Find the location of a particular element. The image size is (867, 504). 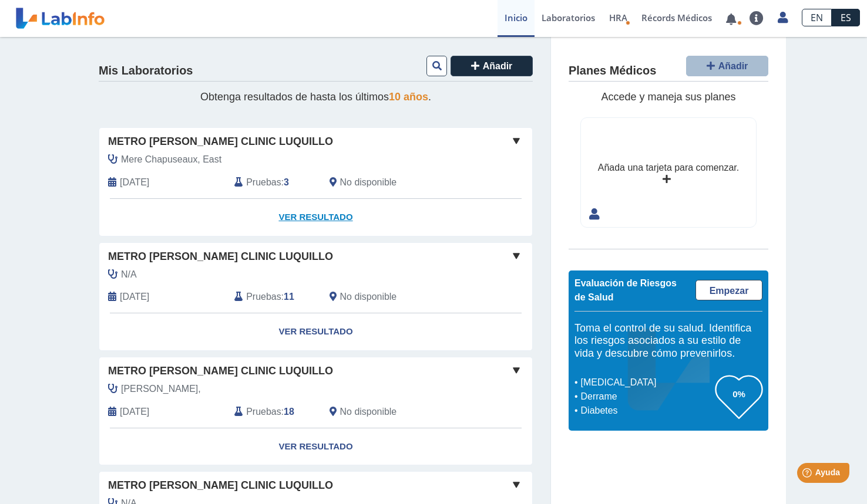

span: Ayuda is located at coordinates (65, 14).